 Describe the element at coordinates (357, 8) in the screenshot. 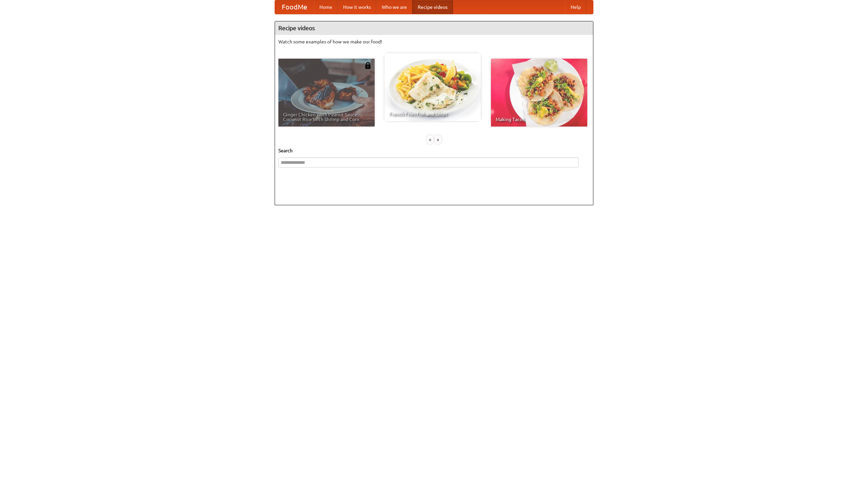

I see `a: How it works` at that location.